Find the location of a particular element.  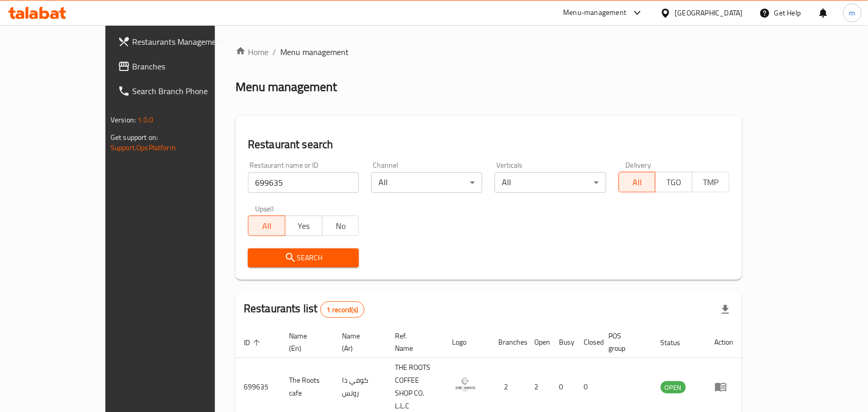

button: Search is located at coordinates (304, 257).